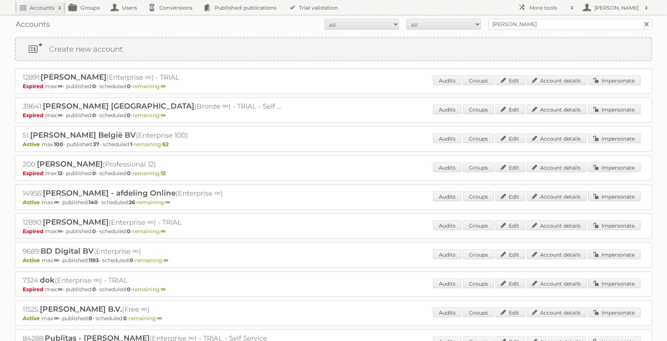  What do you see at coordinates (548, 8) in the screenshot?
I see `h2: More tools` at bounding box center [548, 8].